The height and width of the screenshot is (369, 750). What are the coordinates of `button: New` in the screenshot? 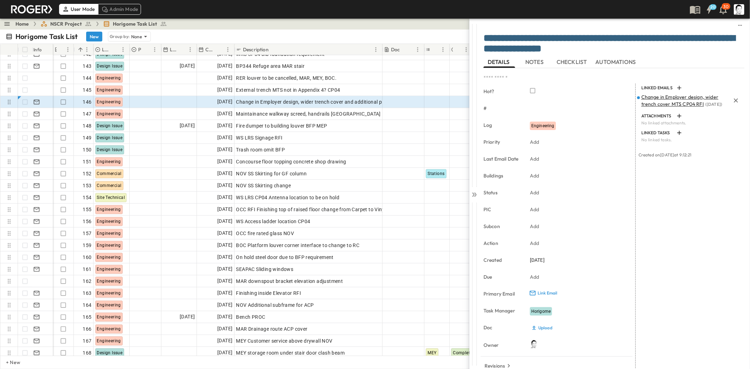 It's located at (94, 37).